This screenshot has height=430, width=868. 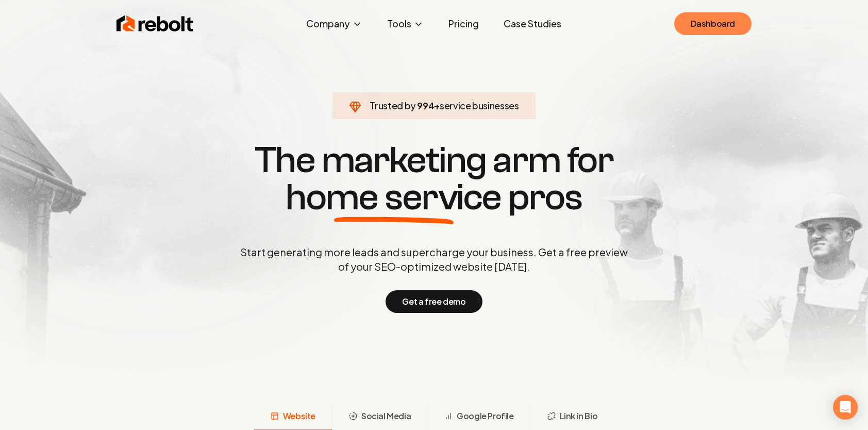 What do you see at coordinates (485, 416) in the screenshot?
I see `span: Google Profile` at bounding box center [485, 416].